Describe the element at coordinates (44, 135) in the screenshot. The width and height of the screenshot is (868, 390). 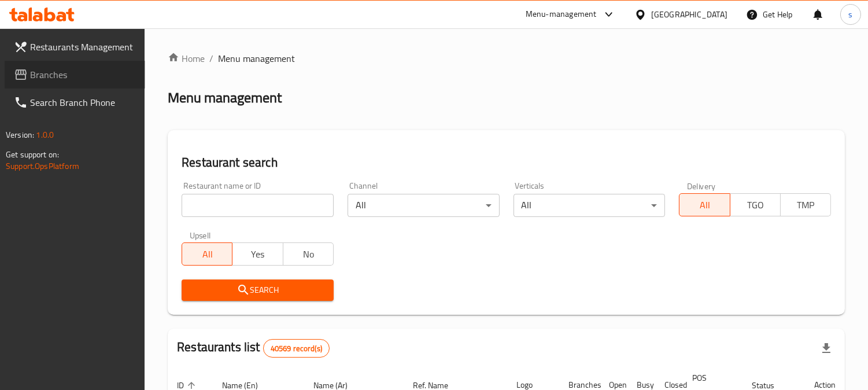
I see `span: 1.0.0` at that location.